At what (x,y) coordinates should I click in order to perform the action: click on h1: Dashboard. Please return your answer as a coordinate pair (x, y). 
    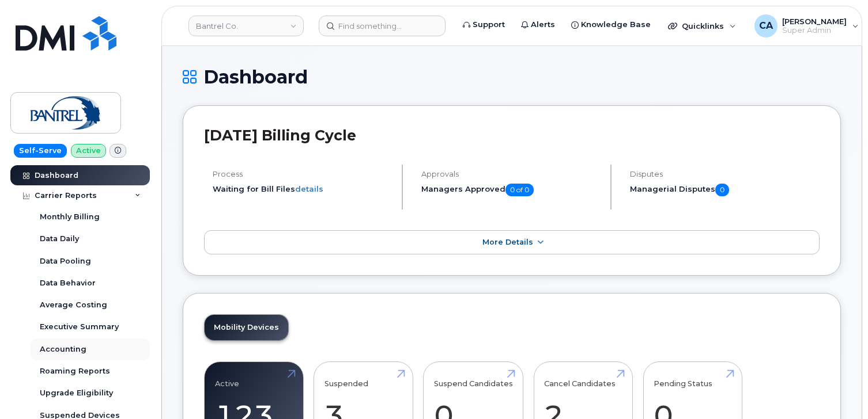
    Looking at the image, I should click on (512, 77).